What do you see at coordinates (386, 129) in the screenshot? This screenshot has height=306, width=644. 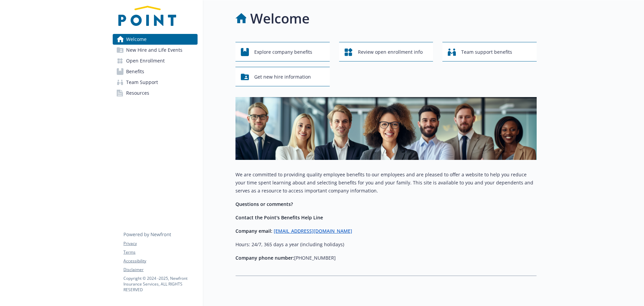 I see `img: overview page banner` at bounding box center [386, 129].